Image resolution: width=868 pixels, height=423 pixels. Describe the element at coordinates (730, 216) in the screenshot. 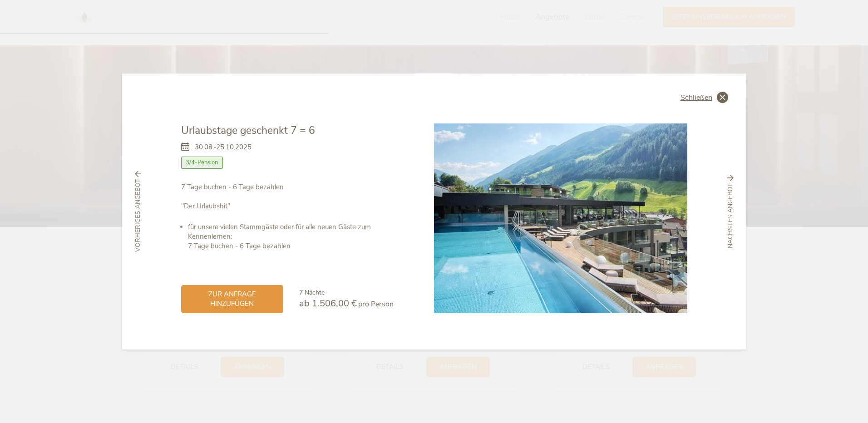

I see `span: nächstes Angebot` at that location.